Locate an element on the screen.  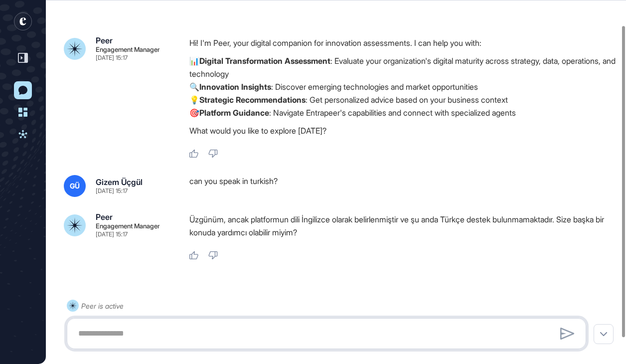
p: Üzgünüm, ancak platformun dili İngilizce olarak belirlenmiştir ve şu anda Türkçe destek bulunmama... is located at coordinates (403, 226).